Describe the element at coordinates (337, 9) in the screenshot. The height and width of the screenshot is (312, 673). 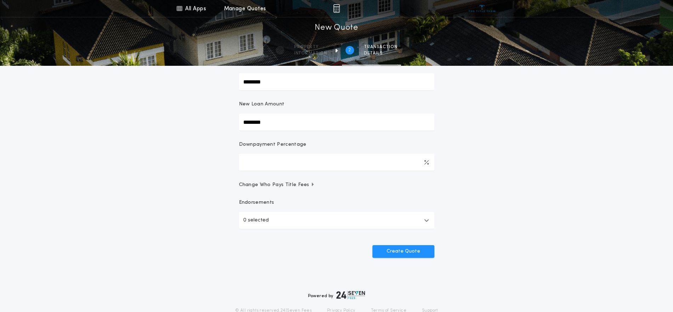
I see `img: img` at that location.